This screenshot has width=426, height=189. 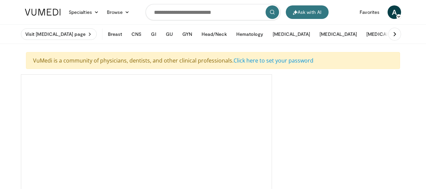 I want to click on a: Browse, so click(x=118, y=12).